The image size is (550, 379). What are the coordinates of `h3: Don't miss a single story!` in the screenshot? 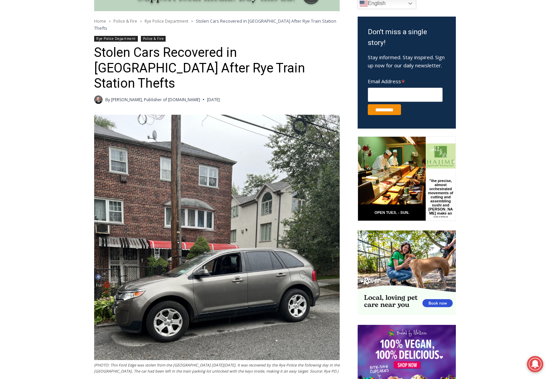 It's located at (407, 37).